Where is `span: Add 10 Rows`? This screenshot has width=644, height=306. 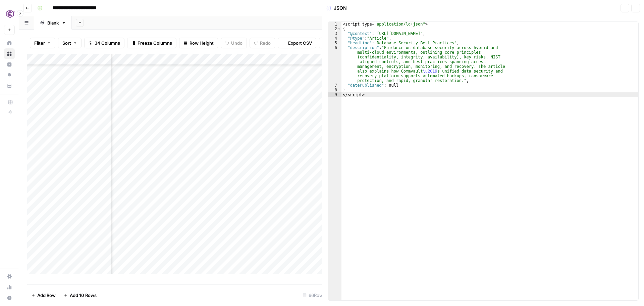 span: Add 10 Rows is located at coordinates (83, 295).